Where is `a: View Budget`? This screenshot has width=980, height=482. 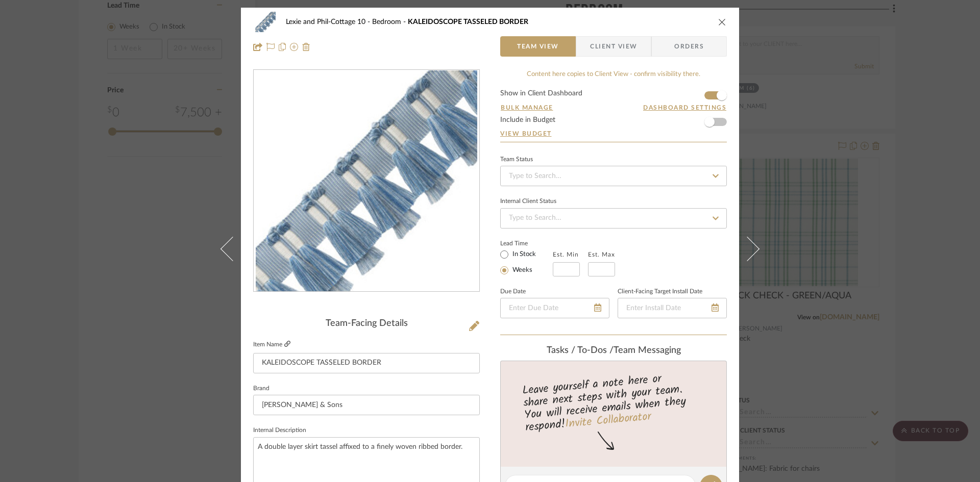
a: View Budget is located at coordinates (614, 134).